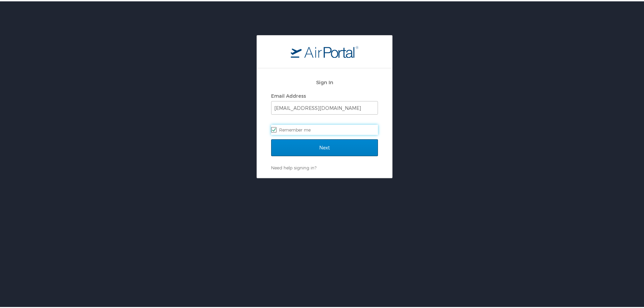 The height and width of the screenshot is (308, 644). What do you see at coordinates (288, 95) in the screenshot?
I see `label: Email Address` at bounding box center [288, 95].